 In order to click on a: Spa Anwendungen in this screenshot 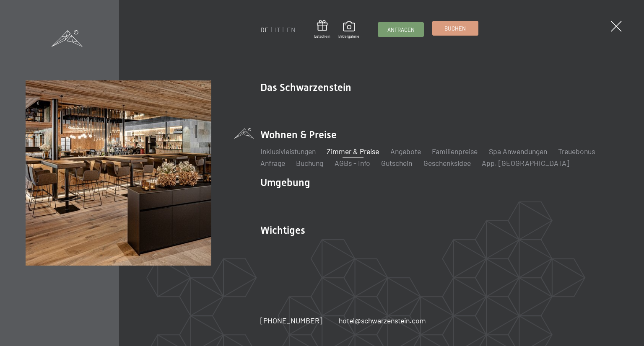, I will do `click(518, 151)`.